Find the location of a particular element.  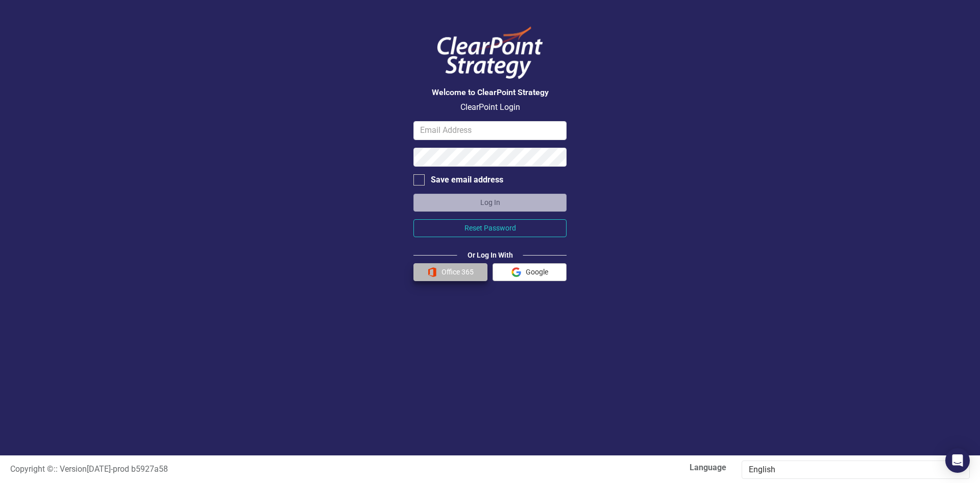

div: English is located at coordinates (850, 470).